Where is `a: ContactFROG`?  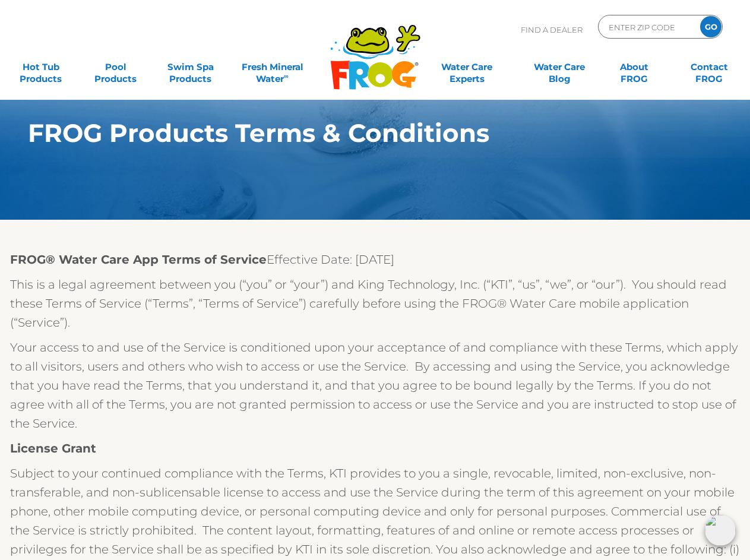 a: ContactFROG is located at coordinates (709, 67).